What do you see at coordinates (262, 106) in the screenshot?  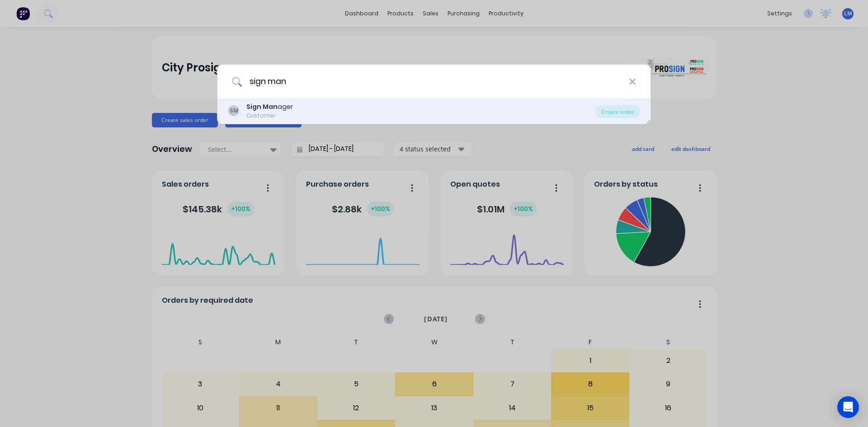 I see `b: Sign Man` at bounding box center [262, 106].